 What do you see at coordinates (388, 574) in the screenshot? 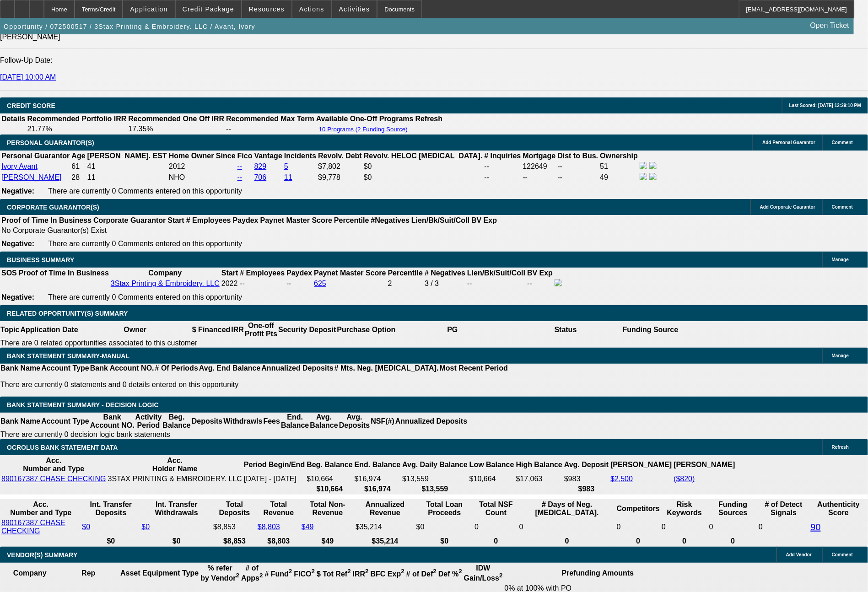
I see `b: BFC Exp` at bounding box center [388, 574].